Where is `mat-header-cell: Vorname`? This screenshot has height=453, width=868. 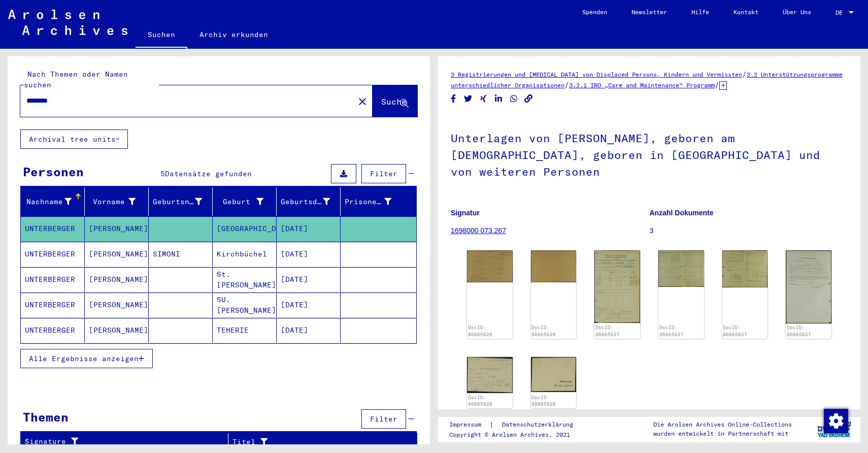 mat-header-cell: Vorname is located at coordinates (117, 201).